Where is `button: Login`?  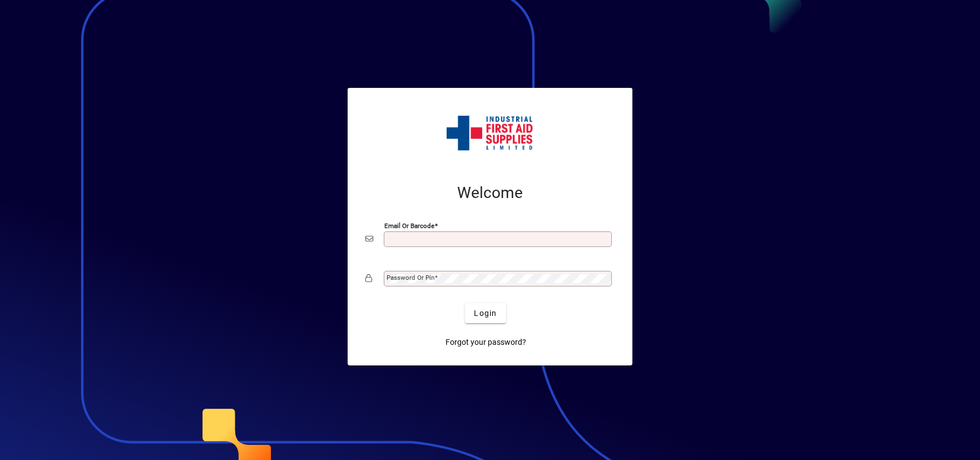
button: Login is located at coordinates (485, 313).